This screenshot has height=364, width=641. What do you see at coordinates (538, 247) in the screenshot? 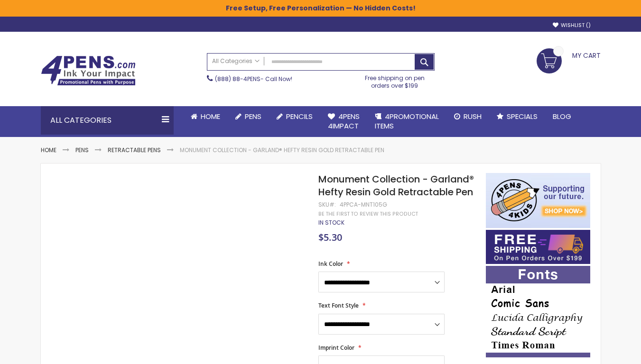
I see `img: Free shipping on orders over $199` at bounding box center [538, 247].